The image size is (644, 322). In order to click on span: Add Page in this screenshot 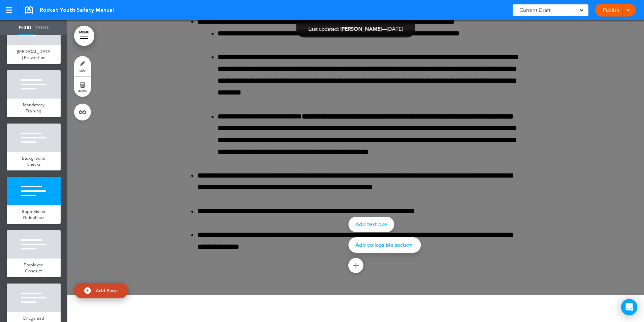, I will do `click(107, 290)`.